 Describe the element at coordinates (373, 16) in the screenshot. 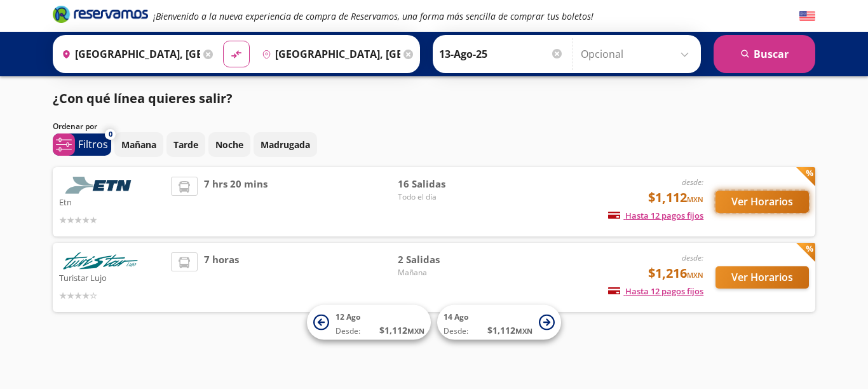

I see `em: ¡Bienvenido a la nueva experiencia de compra de Reservamos, una forma más sencilla de comprar tus...` at that location.